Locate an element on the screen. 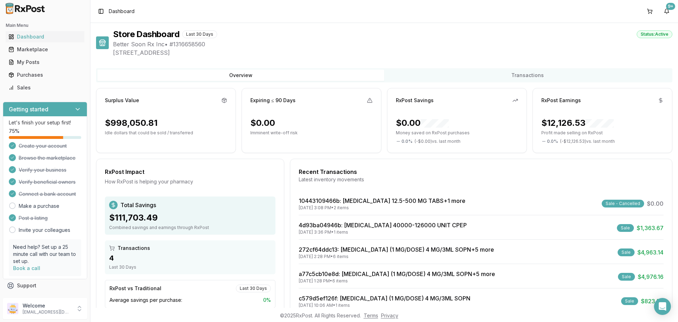 The width and height of the screenshot is (678, 322). span: Better Soon Rx Inc • # 1316658560 is located at coordinates (393, 44).